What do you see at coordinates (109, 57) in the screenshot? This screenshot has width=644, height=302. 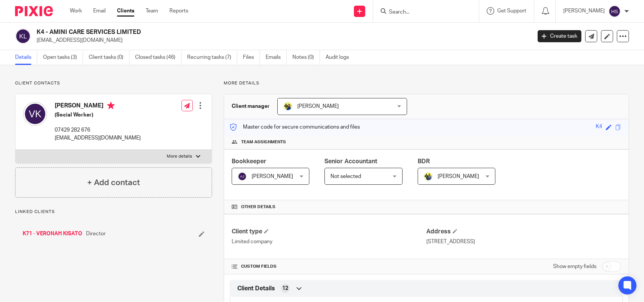 I see `a: Client tasks (0)` at bounding box center [109, 57].